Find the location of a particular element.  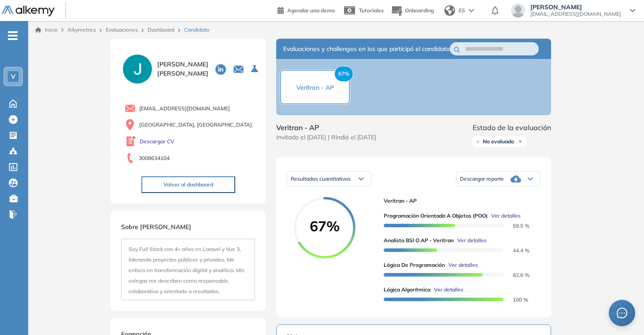

span: Agendar una demo is located at coordinates (311, 10).